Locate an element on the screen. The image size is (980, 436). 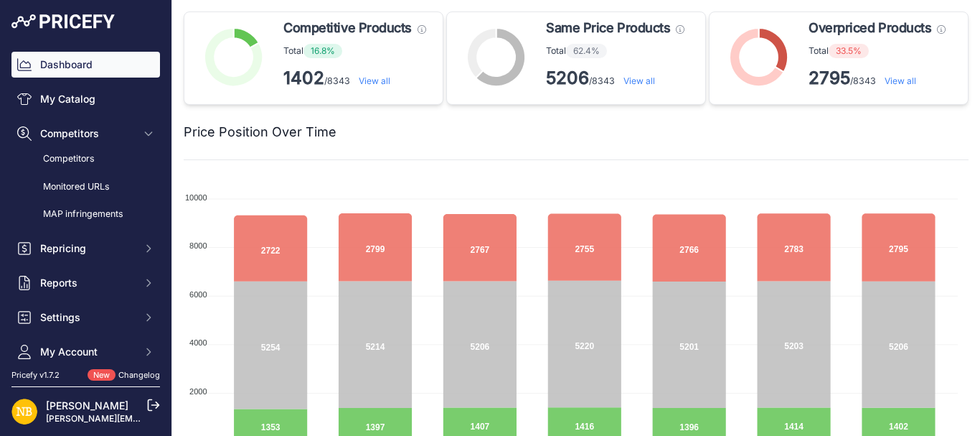
span: 62.4% is located at coordinates (586, 51).